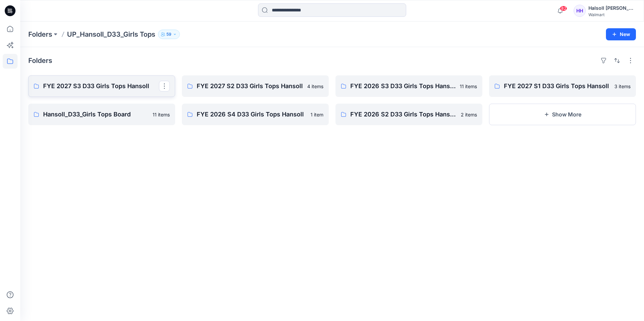 This screenshot has width=644, height=321. I want to click on a: FYE 2026 S2 D33 Girls Tops Hansoll2 items, so click(409, 114).